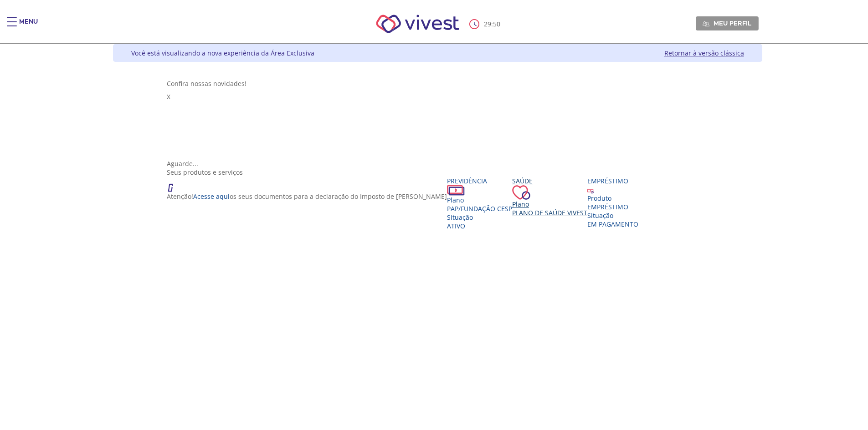 The image size is (868, 430). I want to click on div: Menu, so click(28, 26).